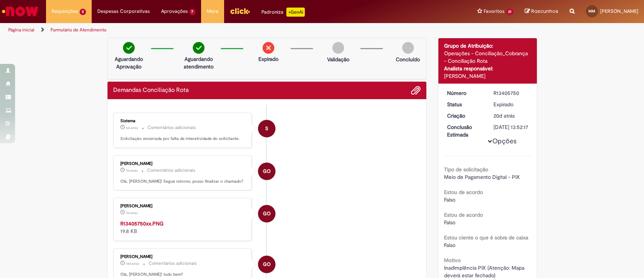 Image resolution: width=644 pixels, height=278 pixels. What do you see at coordinates (408, 59) in the screenshot?
I see `p: Concluído` at bounding box center [408, 59].